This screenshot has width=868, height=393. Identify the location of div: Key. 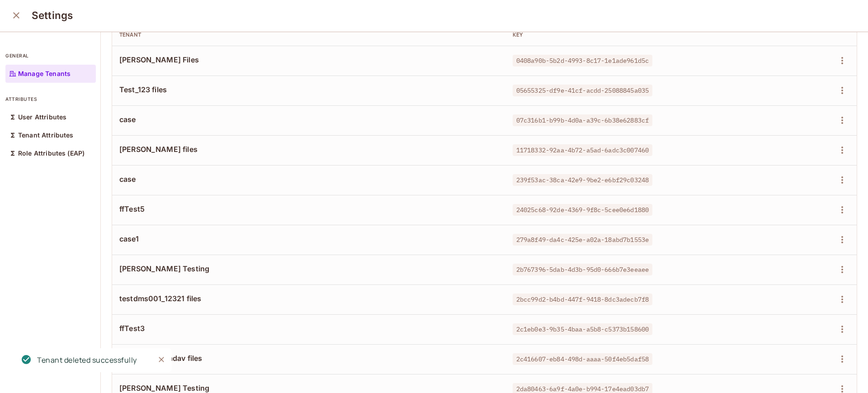
(628, 35).